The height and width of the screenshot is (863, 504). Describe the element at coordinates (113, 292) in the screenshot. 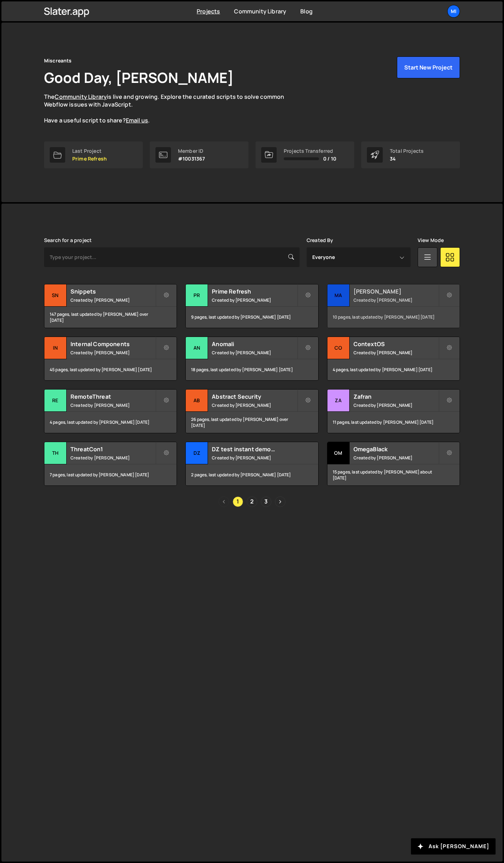

I see `h2: Snippets` at that location.